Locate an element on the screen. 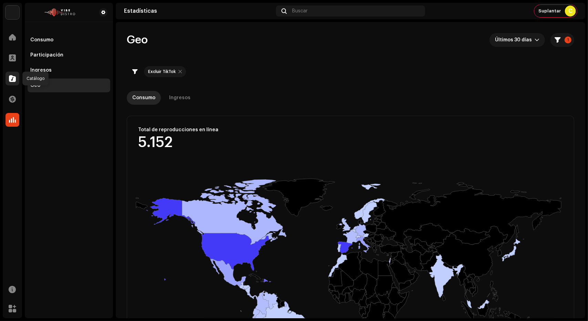 This screenshot has width=588, height=321. span: Últimos 30 días is located at coordinates (515, 40).